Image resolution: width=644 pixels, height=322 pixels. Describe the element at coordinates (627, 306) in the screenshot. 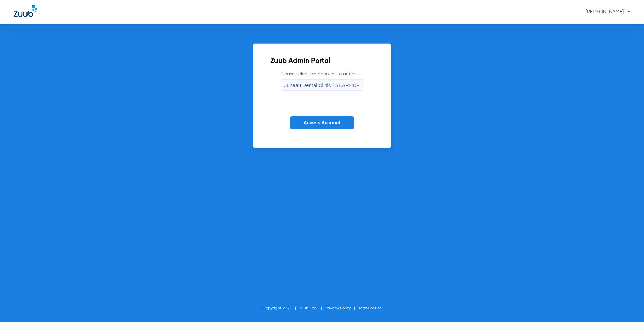

I see `div: Chat Widget` at that location.